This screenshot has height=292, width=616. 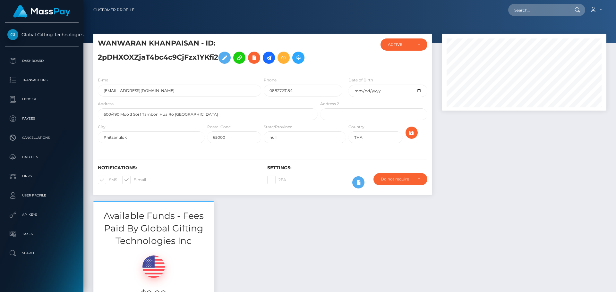 What do you see at coordinates (219, 127) in the screenshot?
I see `label: Postal Code` at bounding box center [219, 127].